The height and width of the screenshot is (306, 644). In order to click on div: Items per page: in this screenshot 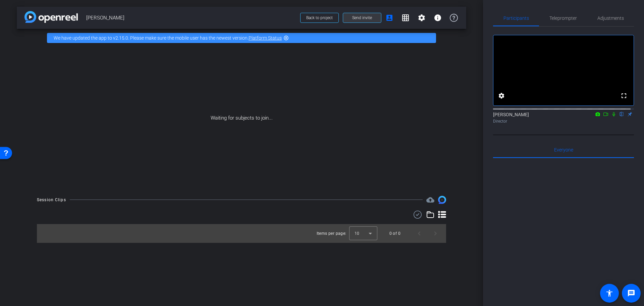, I will do `click(332, 233)`.